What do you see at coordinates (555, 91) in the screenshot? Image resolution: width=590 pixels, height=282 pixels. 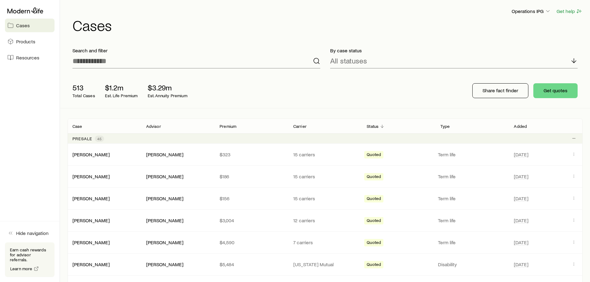 I see `button: Get quotes` at bounding box center [555, 91].